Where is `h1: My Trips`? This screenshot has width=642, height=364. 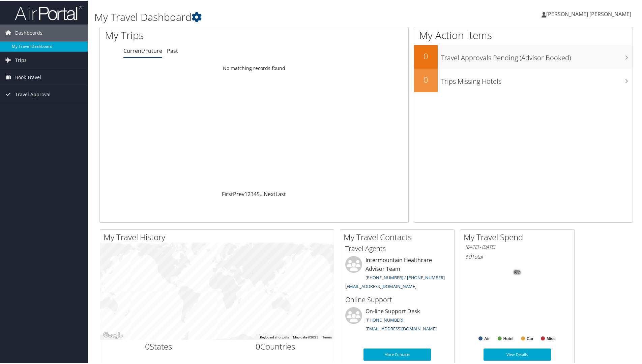
h1: My Trips is located at coordinates (190, 35).